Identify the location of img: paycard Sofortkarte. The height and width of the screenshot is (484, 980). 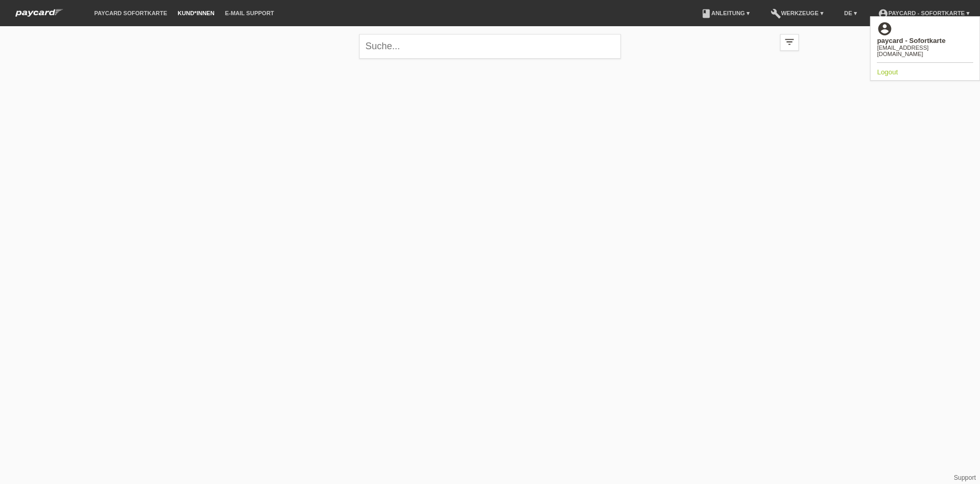
(39, 13).